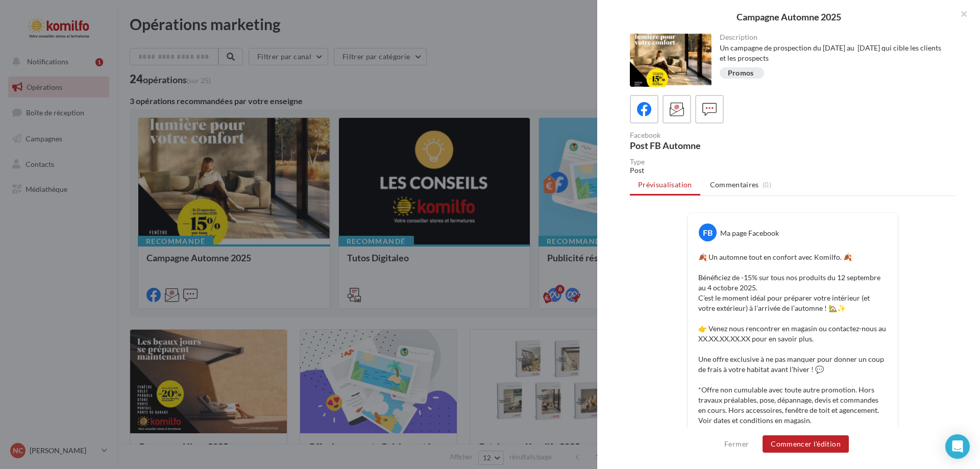 The image size is (980, 469). Describe the element at coordinates (709, 136) in the screenshot. I see `div: Facebook` at that location.